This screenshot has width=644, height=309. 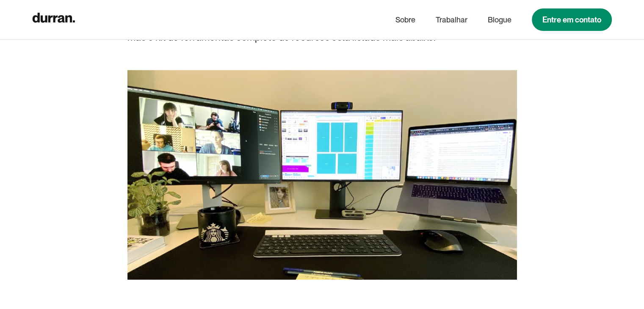 I want to click on a: Entre em contato, so click(x=572, y=19).